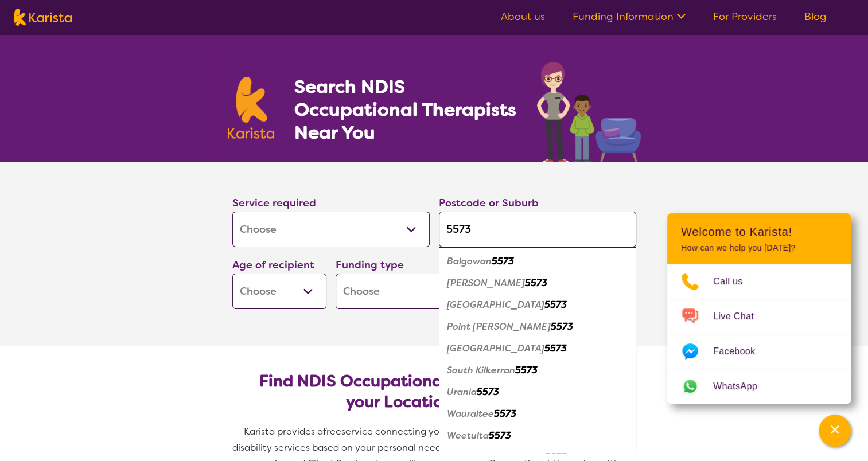 This screenshot has width=868, height=461. Describe the element at coordinates (369, 265) in the screenshot. I see `label: Funding type` at that location.